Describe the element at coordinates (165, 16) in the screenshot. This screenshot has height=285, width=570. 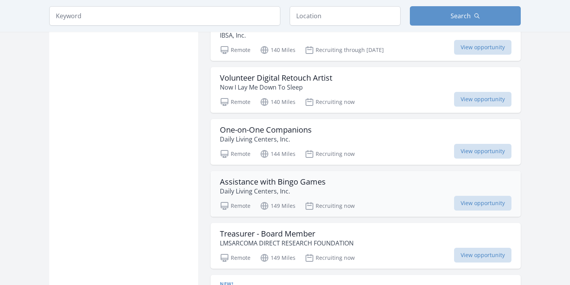
I see `input: Keyword` at that location.